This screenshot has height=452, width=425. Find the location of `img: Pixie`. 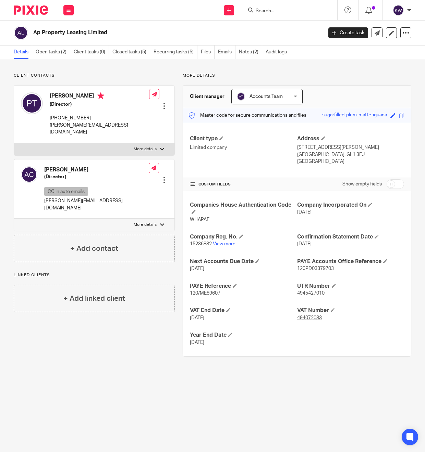

img: Pixie is located at coordinates (31, 10).